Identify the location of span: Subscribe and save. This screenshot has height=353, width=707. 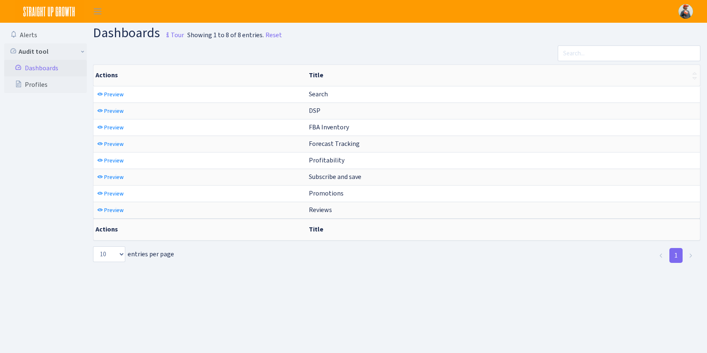
(335, 177).